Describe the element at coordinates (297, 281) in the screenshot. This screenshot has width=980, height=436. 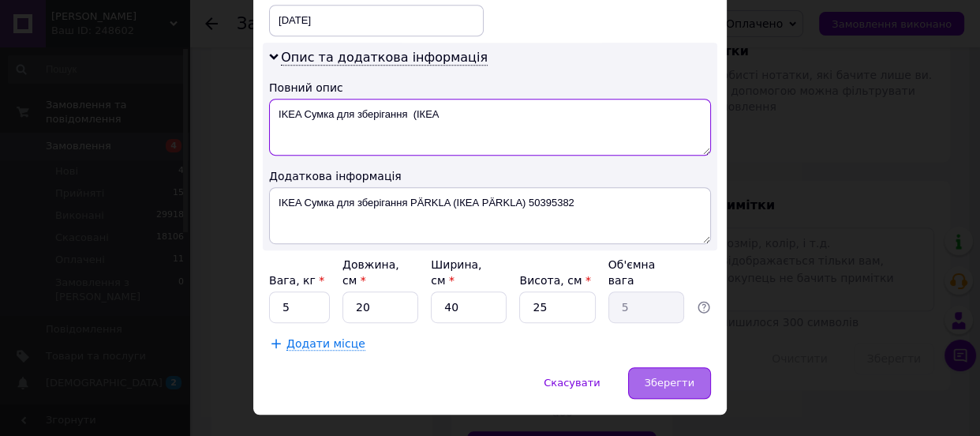
I see `label: Вага, кг` at that location.